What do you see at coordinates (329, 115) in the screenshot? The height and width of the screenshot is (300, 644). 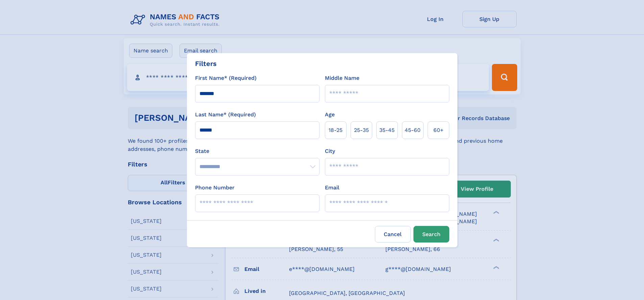 I see `label: Age` at bounding box center [329, 115].